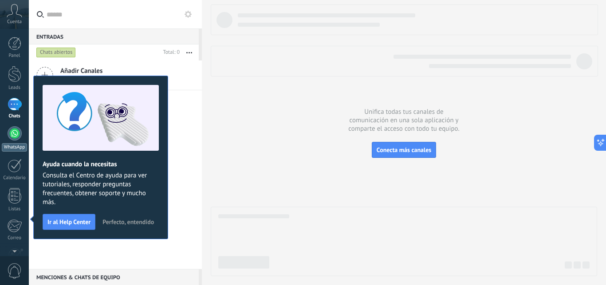  Describe the element at coordinates (15, 116) in the screenshot. I see `div: Chats` at that location.